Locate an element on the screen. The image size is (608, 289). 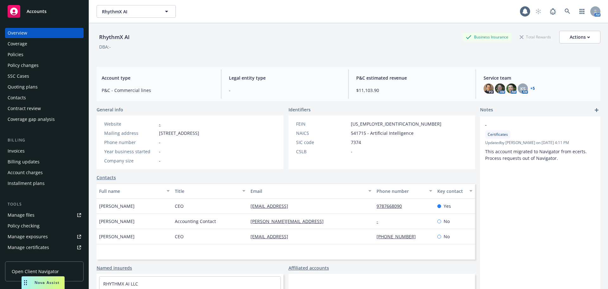
span: Identifiers is located at coordinates (300, 109).